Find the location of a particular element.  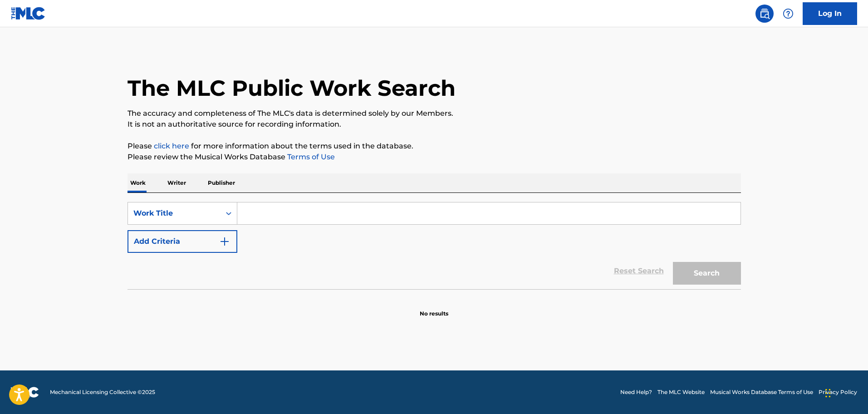

div: Widget de chat is located at coordinates (845, 392).